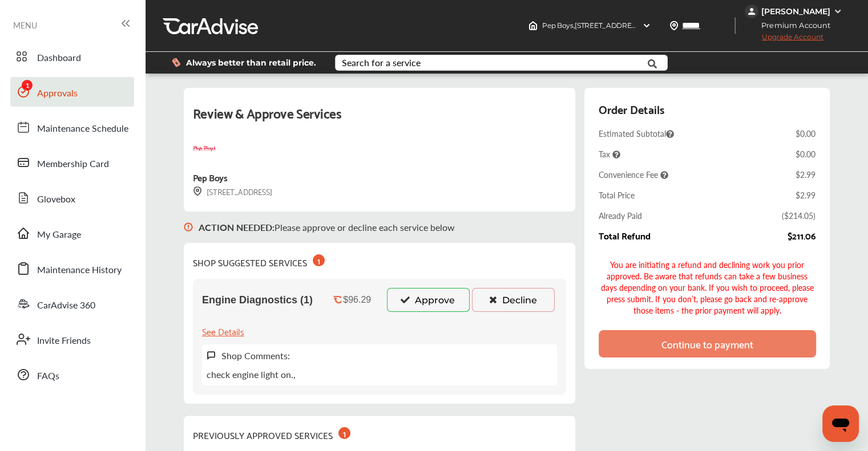 Image resolution: width=868 pixels, height=451 pixels. I want to click on span: Convenience Fee, so click(633, 174).